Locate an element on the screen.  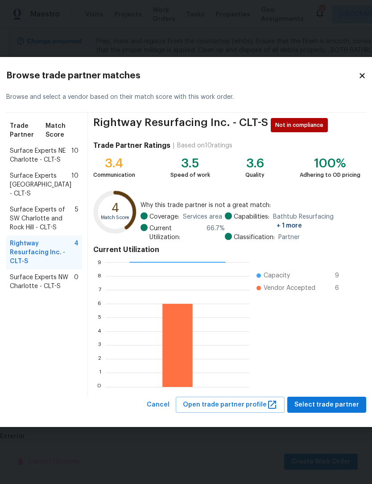
div: Based on 10 ratings is located at coordinates (204, 146).